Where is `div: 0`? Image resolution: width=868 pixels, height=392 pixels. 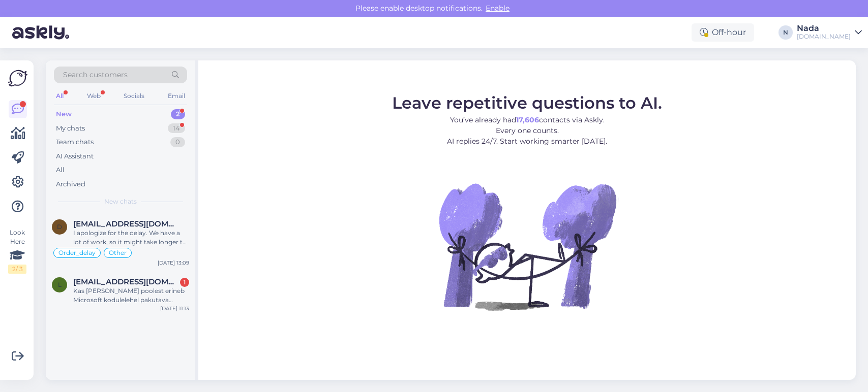
div: 0 is located at coordinates (177, 142).